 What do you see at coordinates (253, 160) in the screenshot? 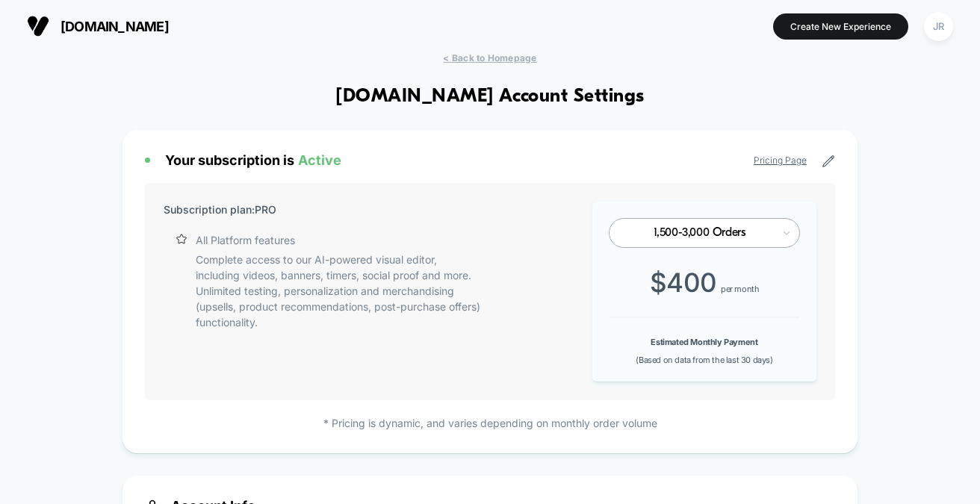
I see `span: Your subscription is` at bounding box center [253, 160].